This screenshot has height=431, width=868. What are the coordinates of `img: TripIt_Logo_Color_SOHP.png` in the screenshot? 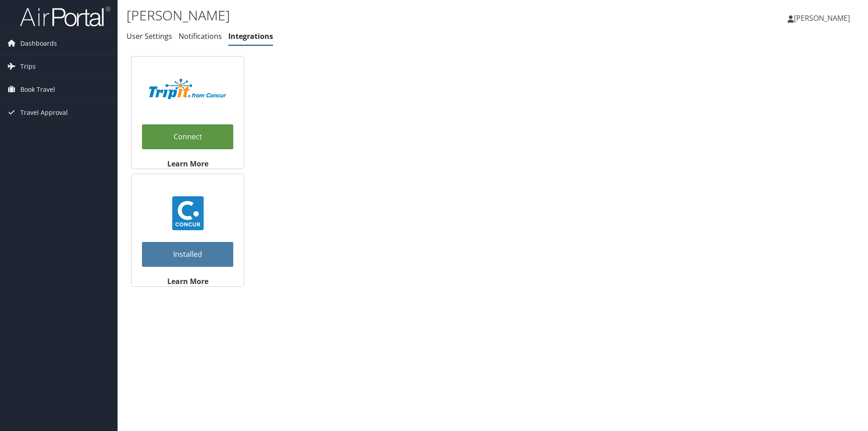 It's located at (188, 89).